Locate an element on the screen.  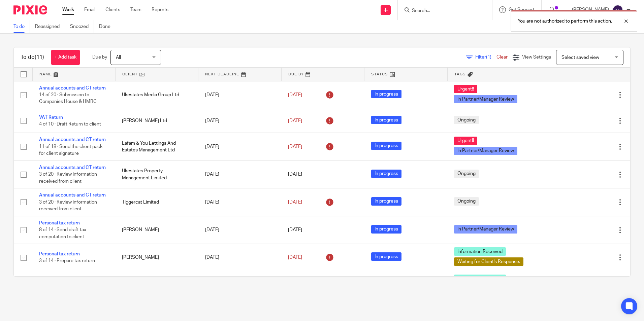
a: To do is located at coordinates (22, 27).